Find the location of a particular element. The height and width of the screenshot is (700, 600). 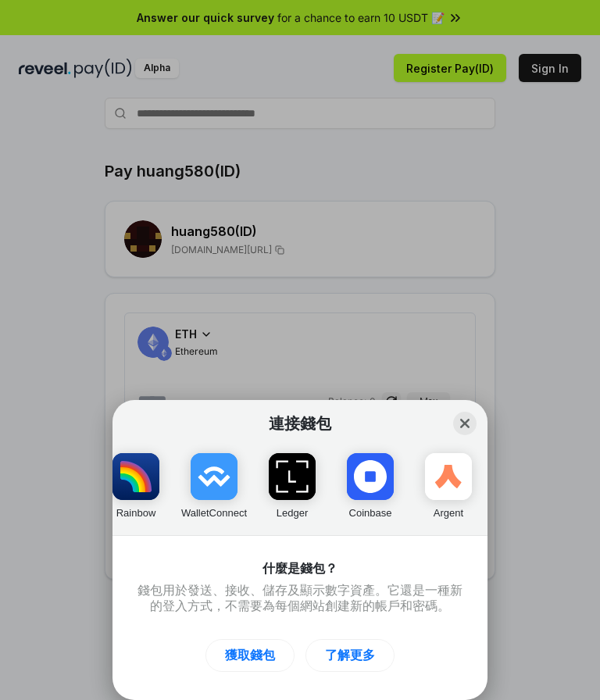

img: svg+xml,%3Csvg%20width%3D%22120%22%20height%3D%22120%22%20viewBox%3D%220%200%20120%20120%22%20fil... is located at coordinates (136, 476).